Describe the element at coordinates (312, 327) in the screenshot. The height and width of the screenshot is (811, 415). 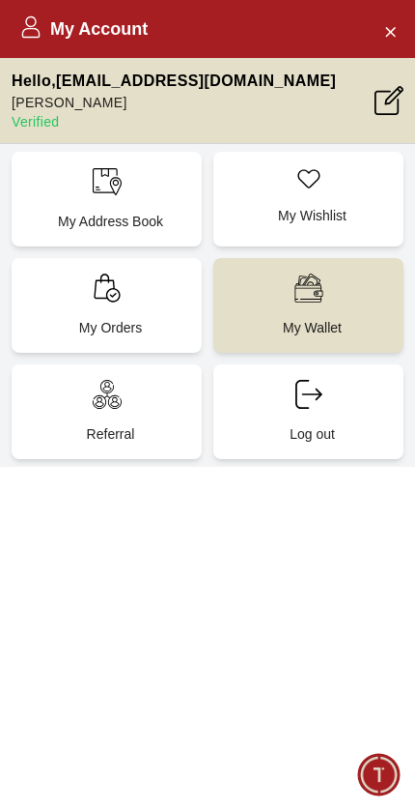
I see `p: My Wallet` at that location.